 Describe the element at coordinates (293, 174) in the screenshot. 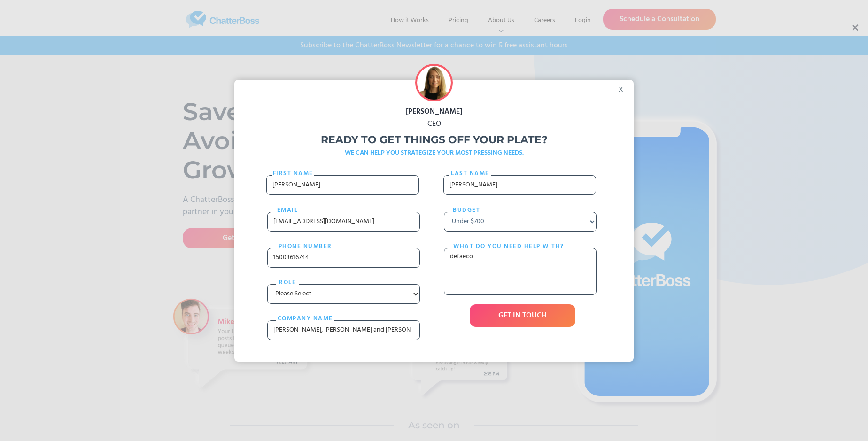

I see `label: First Name` at that location.